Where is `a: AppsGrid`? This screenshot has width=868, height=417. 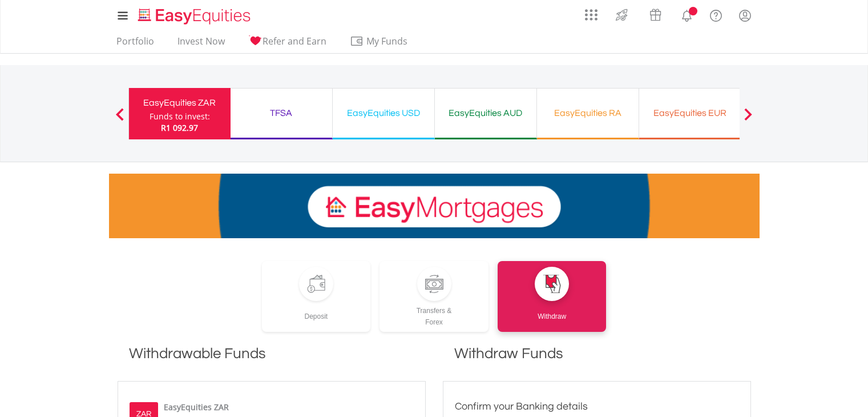 a: AppsGrid is located at coordinates (591, 12).